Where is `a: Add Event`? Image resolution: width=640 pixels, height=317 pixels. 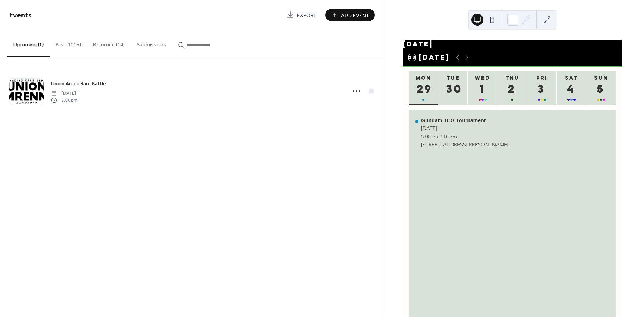 a: Add Event is located at coordinates (350, 15).